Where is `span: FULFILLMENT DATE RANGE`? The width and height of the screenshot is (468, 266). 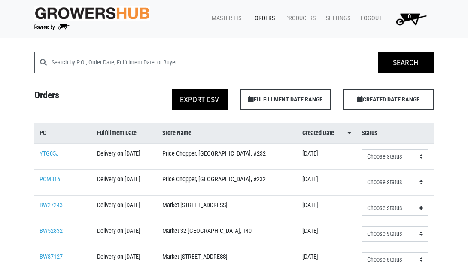
span: FULFILLMENT DATE RANGE is located at coordinates (285, 100).